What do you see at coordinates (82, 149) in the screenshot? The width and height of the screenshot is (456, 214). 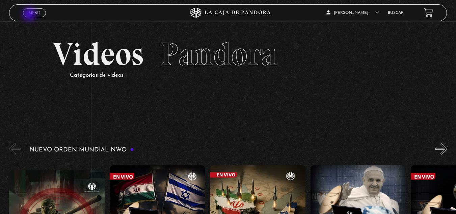 I see `h3: Nuevo Orden Mundial NWO` at bounding box center [82, 149].